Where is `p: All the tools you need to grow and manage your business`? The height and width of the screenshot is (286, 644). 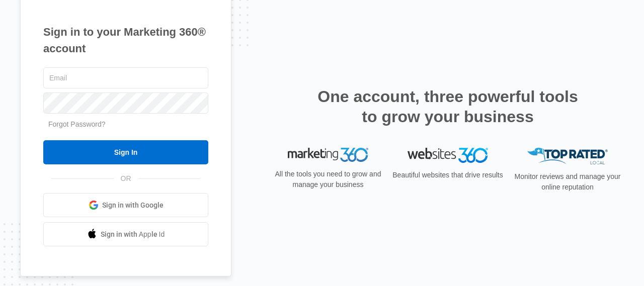
p: All the tools you need to grow and manage your business is located at coordinates (328, 180).